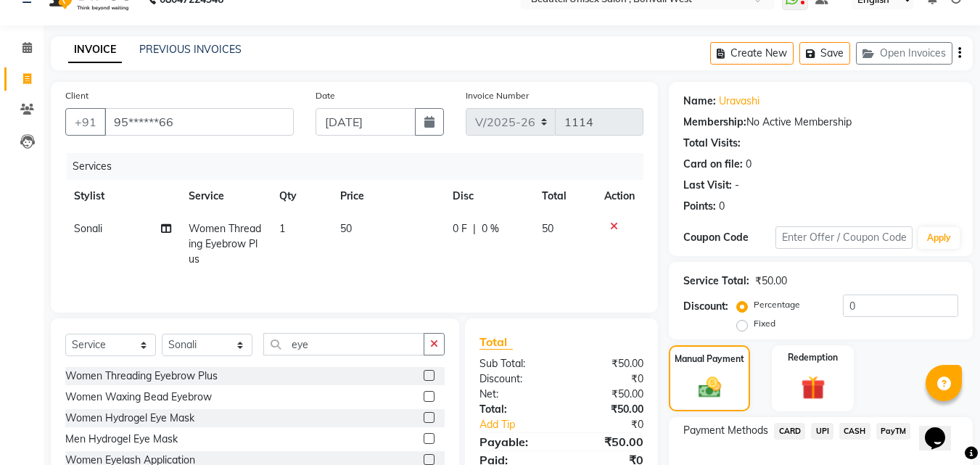 This screenshot has height=465, width=980. I want to click on button: Apply, so click(939, 238).